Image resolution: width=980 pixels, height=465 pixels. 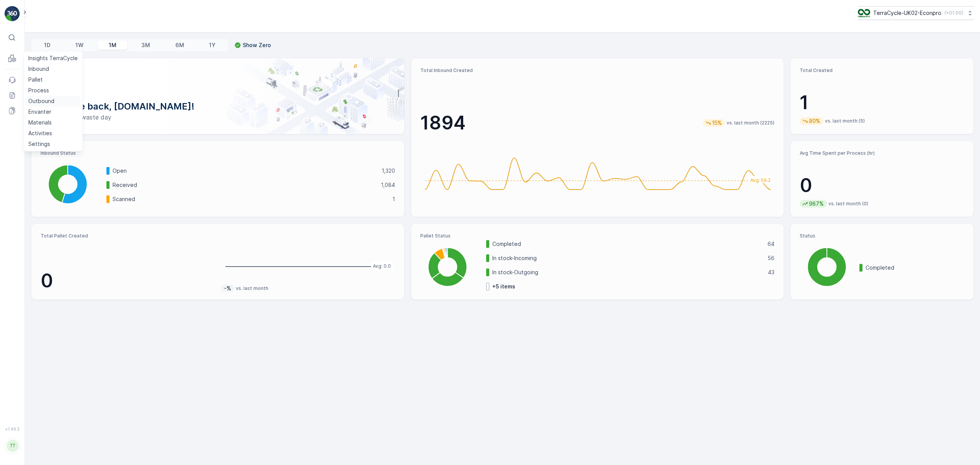 What do you see at coordinates (12, 429) in the screenshot?
I see `span: v 1.49.3` at bounding box center [12, 429].